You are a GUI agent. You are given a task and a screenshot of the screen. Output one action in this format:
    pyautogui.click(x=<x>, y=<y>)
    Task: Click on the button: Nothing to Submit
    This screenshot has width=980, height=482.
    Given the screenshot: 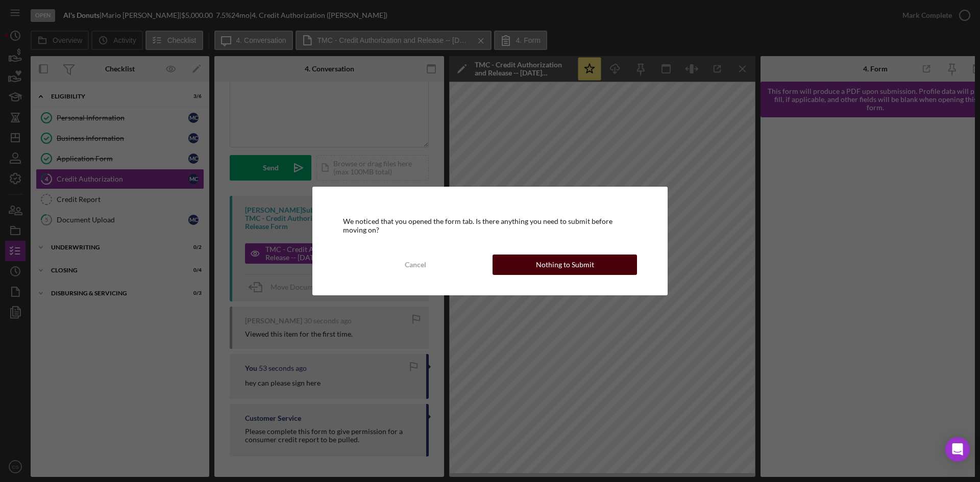 What is the action you would take?
    pyautogui.click(x=564, y=265)
    